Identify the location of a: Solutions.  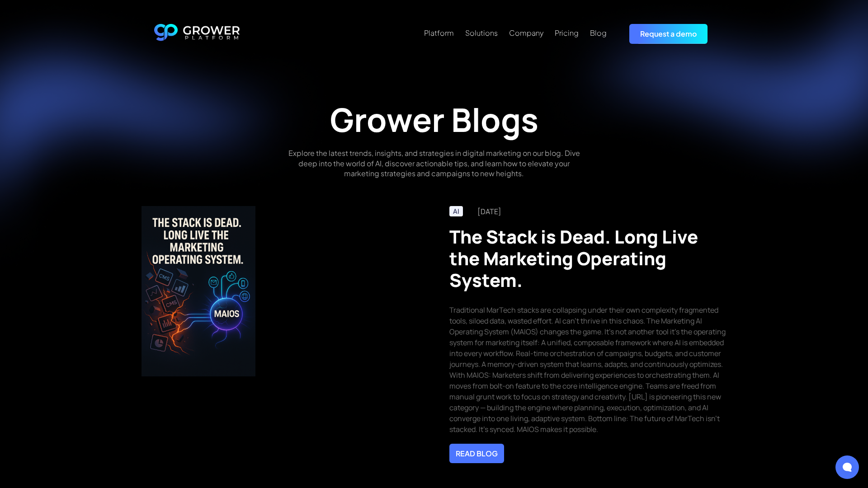
(482, 33).